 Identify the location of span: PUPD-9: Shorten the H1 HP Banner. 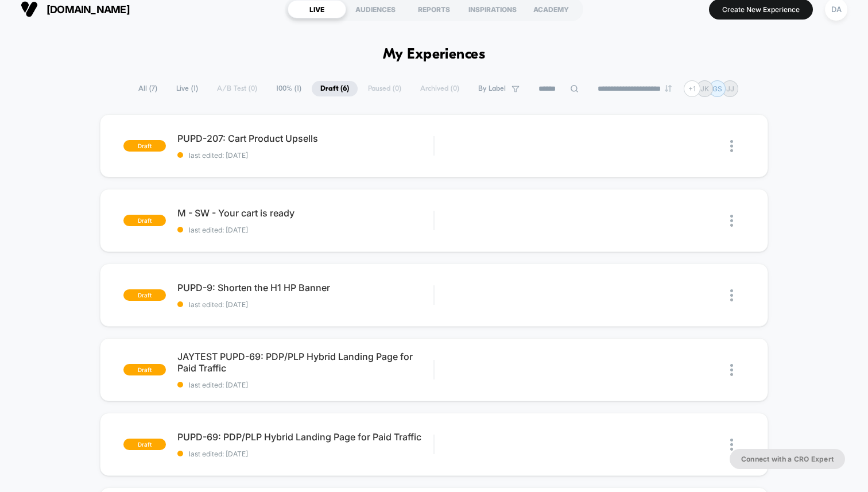
(306, 288).